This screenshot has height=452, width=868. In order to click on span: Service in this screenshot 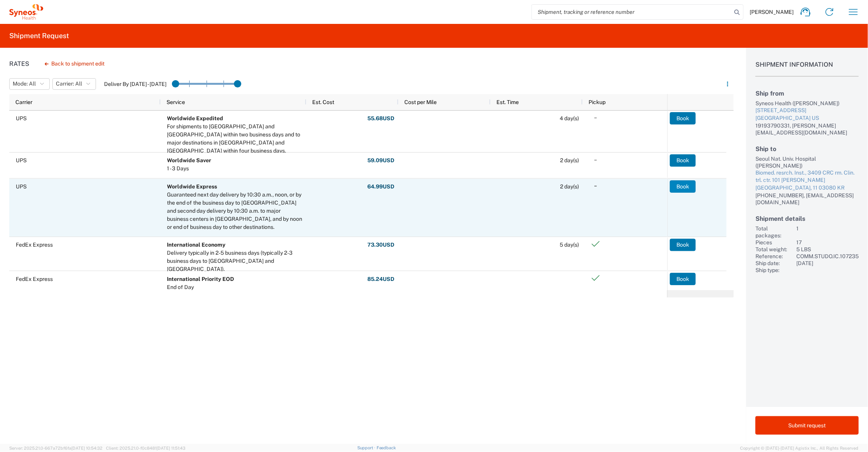, I will do `click(176, 102)`.